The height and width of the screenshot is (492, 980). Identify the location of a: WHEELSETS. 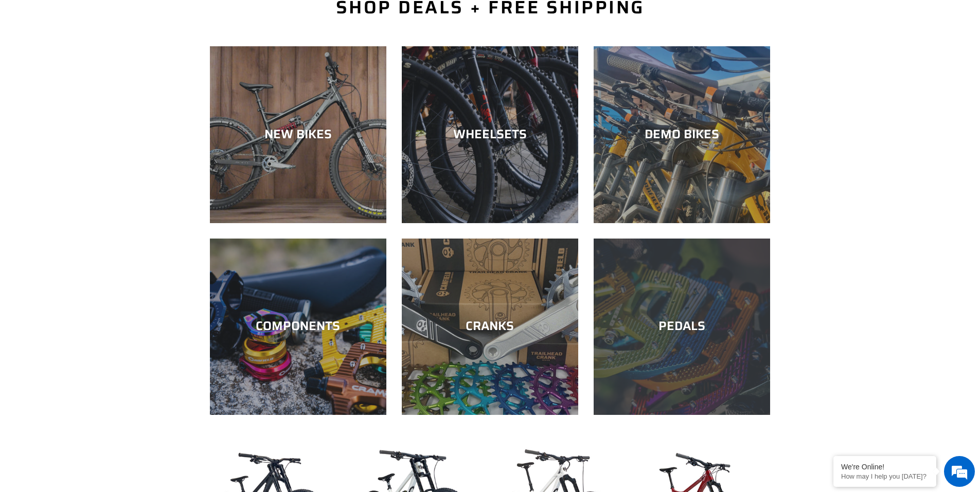
(490, 134).